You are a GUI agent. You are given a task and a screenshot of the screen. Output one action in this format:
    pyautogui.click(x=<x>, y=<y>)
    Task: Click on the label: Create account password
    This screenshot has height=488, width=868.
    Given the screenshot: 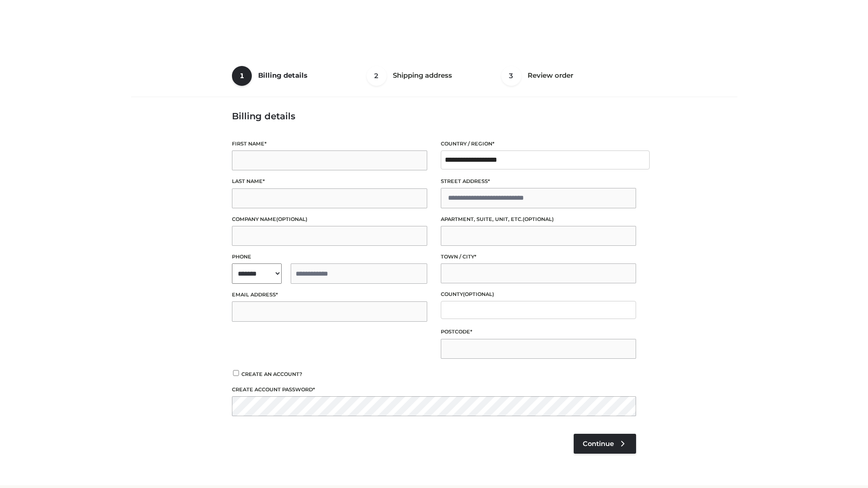 What is the action you would take?
    pyautogui.click(x=434, y=390)
    